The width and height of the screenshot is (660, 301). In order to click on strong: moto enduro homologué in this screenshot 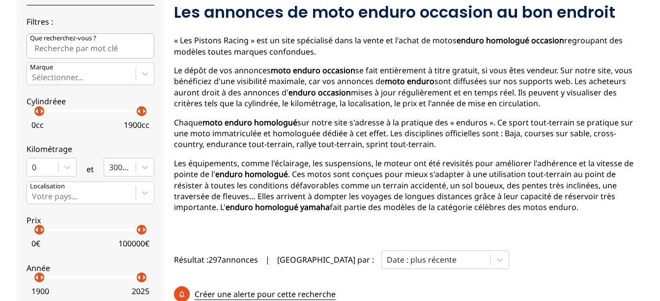, I will do `click(250, 122)`.